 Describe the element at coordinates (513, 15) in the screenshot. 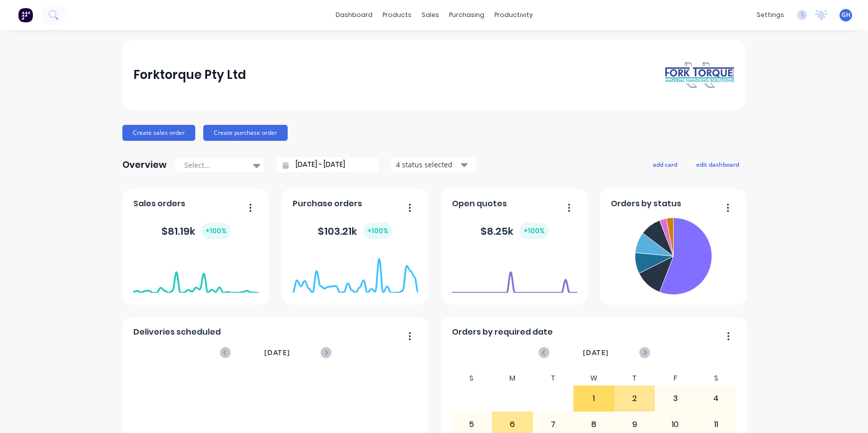

I see `div: productivity` at that location.